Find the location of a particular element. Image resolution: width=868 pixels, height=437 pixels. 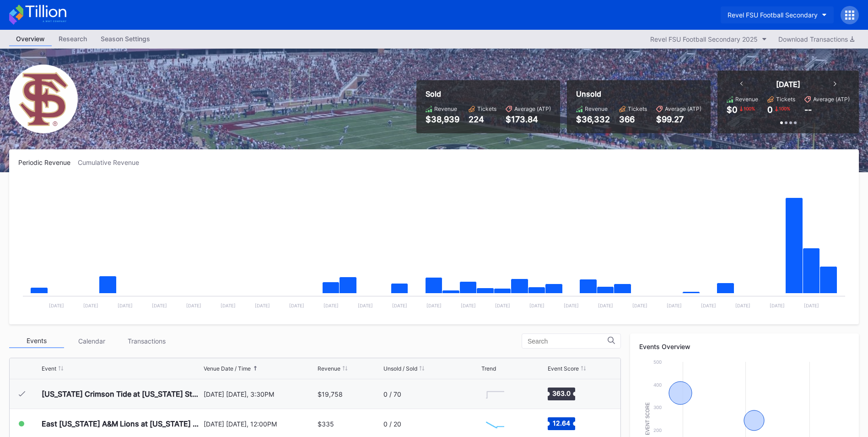

text: 200 is located at coordinates (657, 430).